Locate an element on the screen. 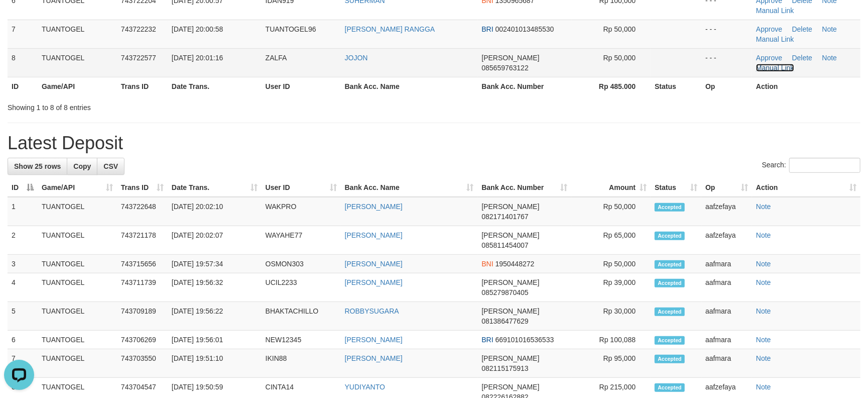 Image resolution: width=868 pixels, height=398 pixels. th: ID: activate to sort column descending is located at coordinates (23, 187).